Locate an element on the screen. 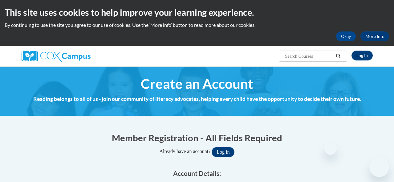 The height and width of the screenshot is (182, 394). input: Search Courses is located at coordinates (309, 56).